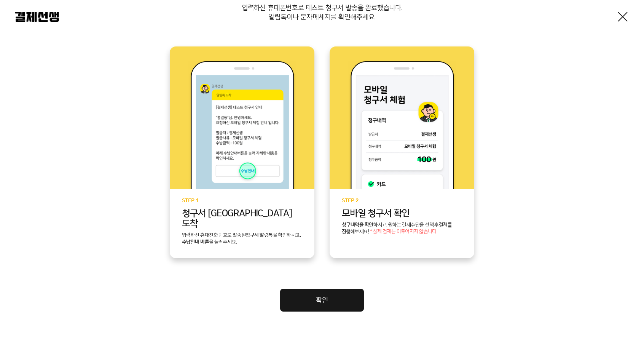  What do you see at coordinates (242, 239) in the screenshot?
I see `p: 입력하신 휴대전화 번호로 발송된 을 확인하시고, 을 눌러주세요.` at bounding box center [242, 239].